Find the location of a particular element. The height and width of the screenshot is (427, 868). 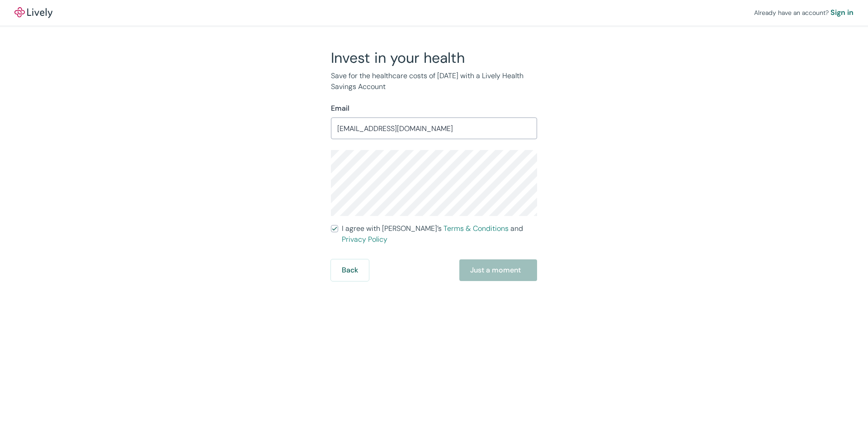

a: Terms & Conditions is located at coordinates (476, 228).